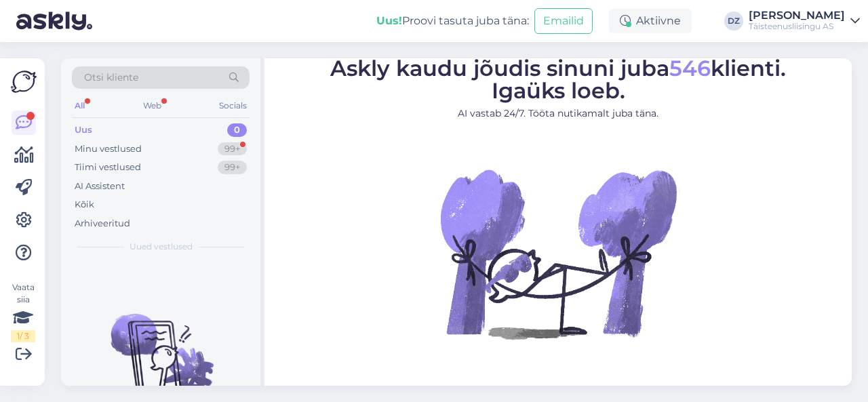 The image size is (868, 402). I want to click on span: 546, so click(689, 68).